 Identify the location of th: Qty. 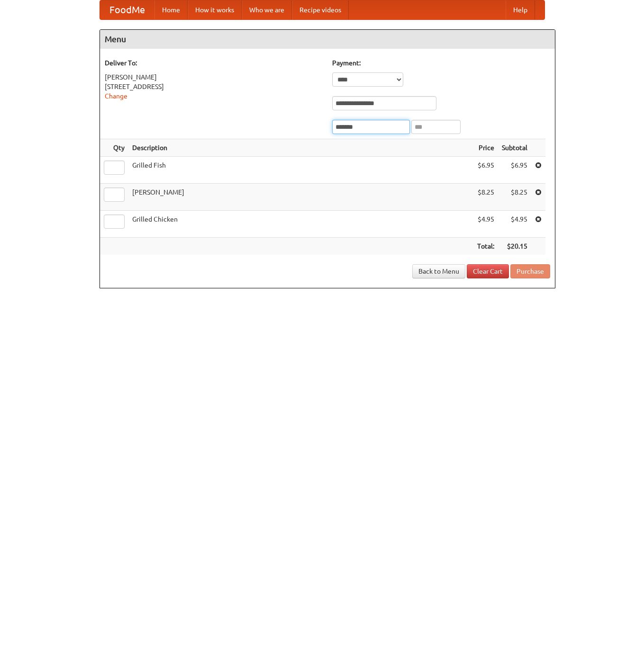
(114, 148).